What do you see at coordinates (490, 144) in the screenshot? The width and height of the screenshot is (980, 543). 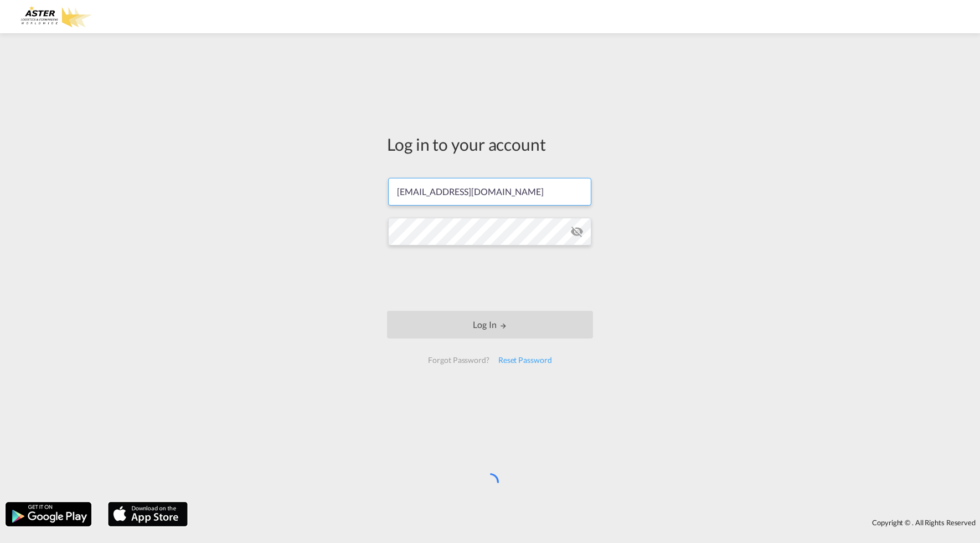 I see `div: Log in to your account` at bounding box center [490, 144].